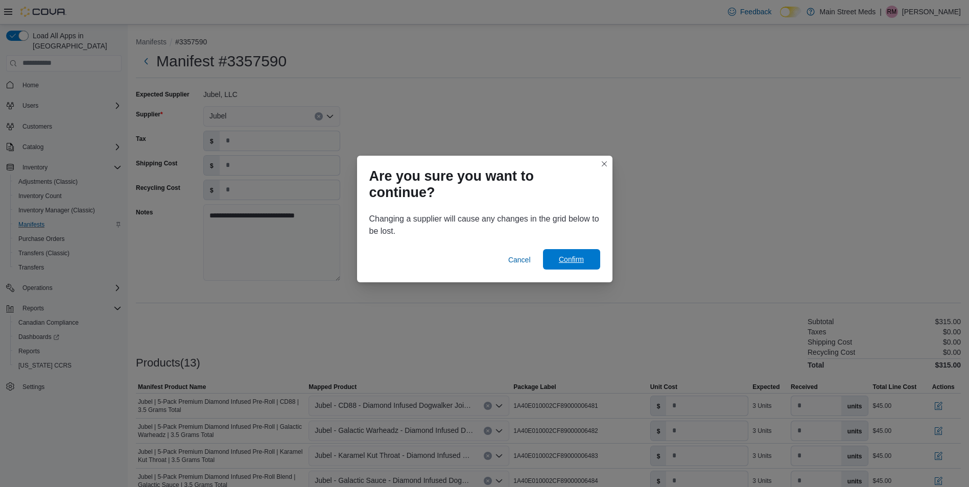 The width and height of the screenshot is (969, 487). Describe the element at coordinates (485, 225) in the screenshot. I see `p: Changing a supplier will cause any changes in the grid below to be lost.` at that location.